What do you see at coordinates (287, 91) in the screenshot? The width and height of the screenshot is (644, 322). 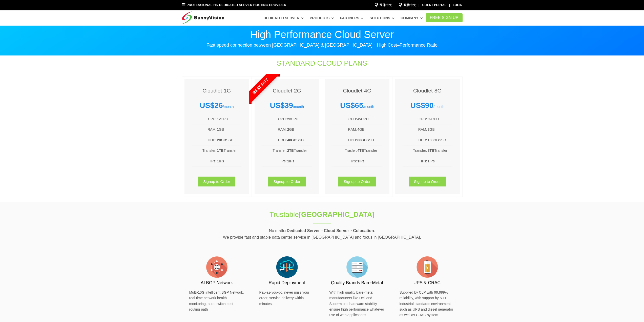 I see `h4: Cloudlet-2G` at bounding box center [287, 91].